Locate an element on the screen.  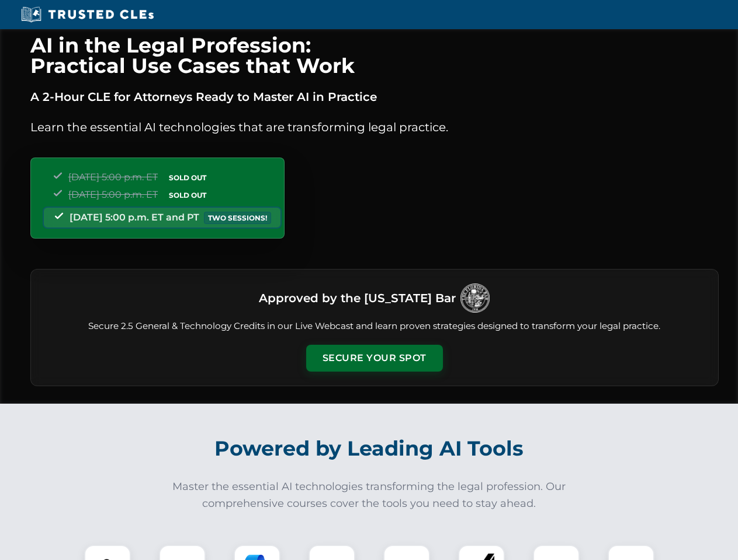
p: Learn the essential AI technologies that are transforming legal practice. is located at coordinates (374, 127).